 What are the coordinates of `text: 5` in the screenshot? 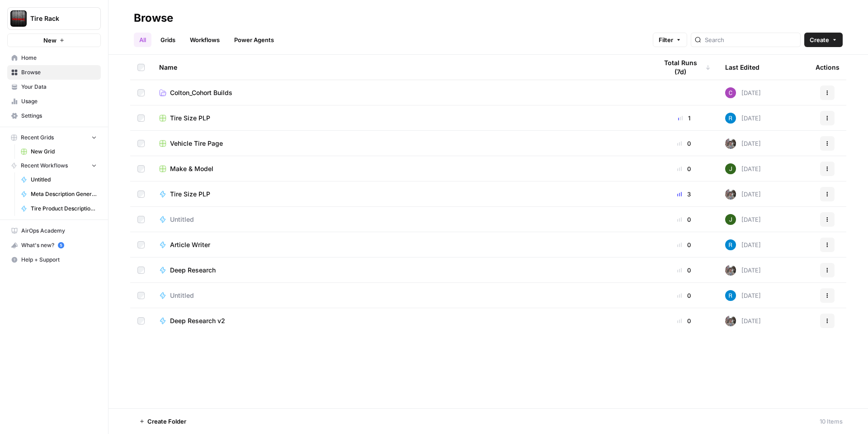 It's located at (61, 245).